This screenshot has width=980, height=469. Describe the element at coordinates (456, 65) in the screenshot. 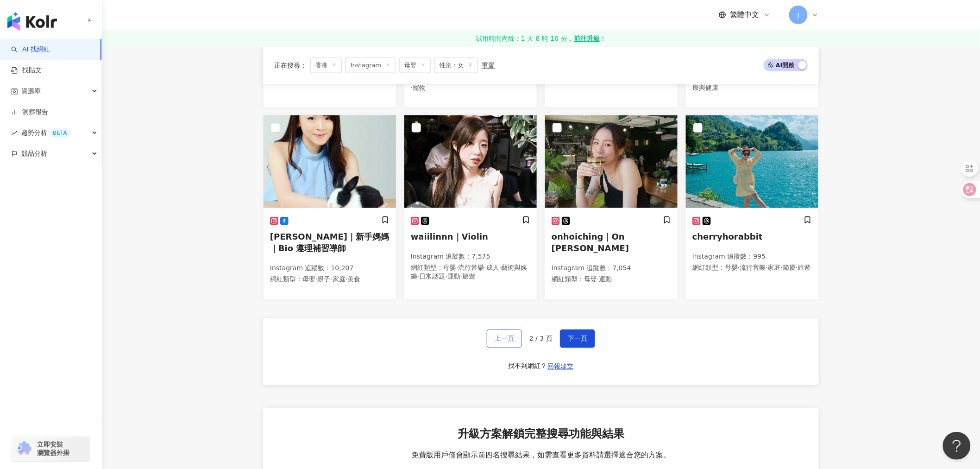

I see `span: 性別：女` at that location.